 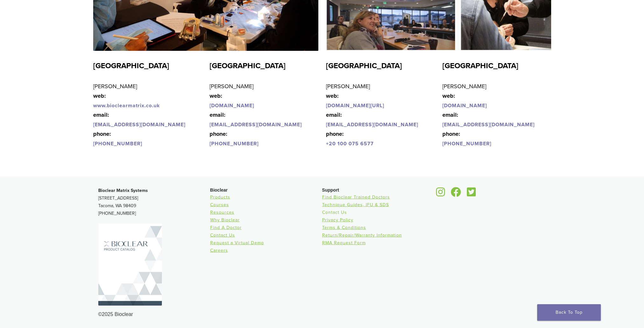 I want to click on a: Back To Top, so click(x=569, y=313).